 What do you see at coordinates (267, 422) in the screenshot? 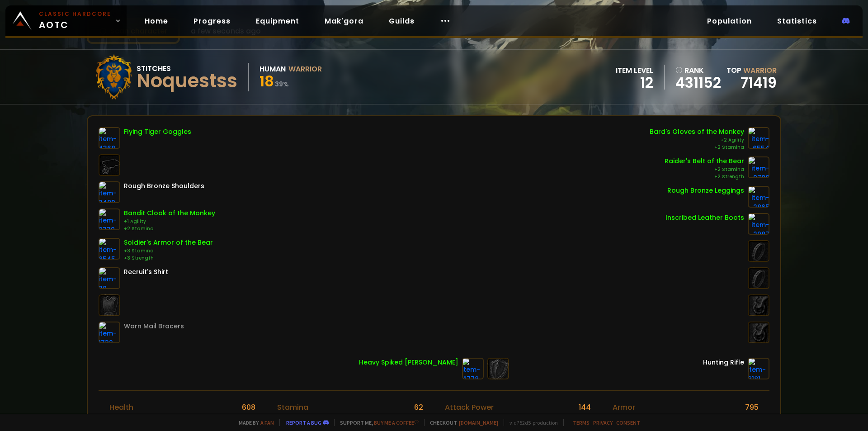
I see `a: a fan` at bounding box center [267, 422].